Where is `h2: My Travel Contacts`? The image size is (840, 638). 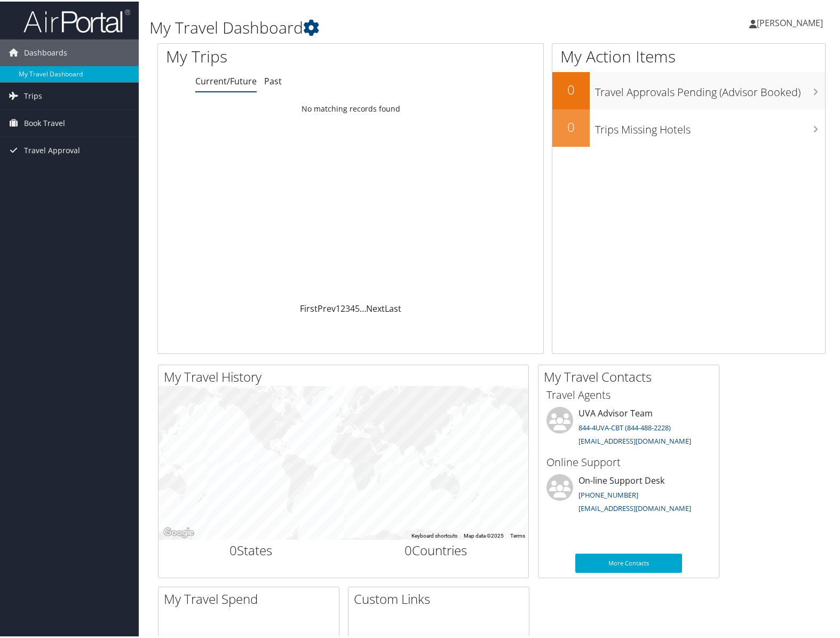
h2: My Travel Contacts is located at coordinates (632, 375).